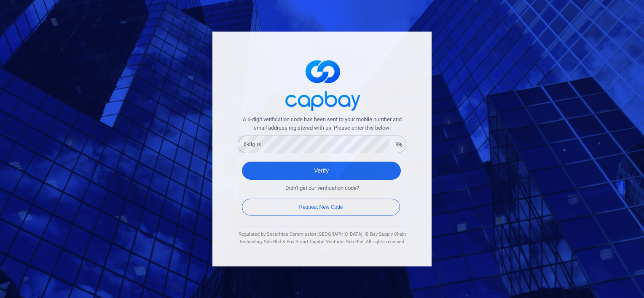 Image resolution: width=644 pixels, height=298 pixels. Describe the element at coordinates (322, 124) in the screenshot. I see `span: A 6-digit verification code has been sent to your mobile number and email address registered with...` at that location.